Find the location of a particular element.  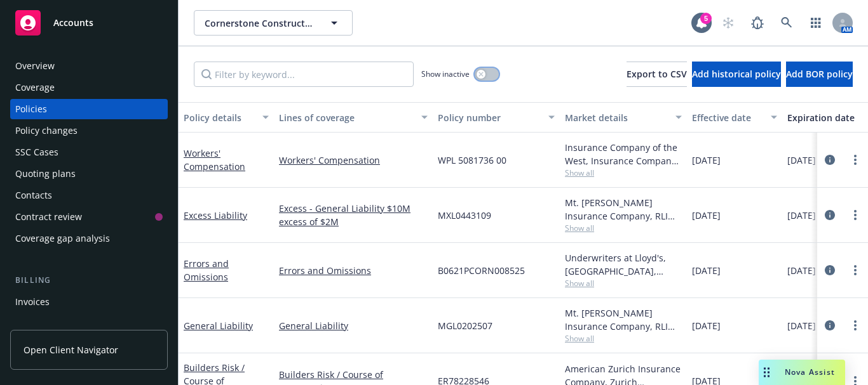

div: Policy number is located at coordinates (489, 117).